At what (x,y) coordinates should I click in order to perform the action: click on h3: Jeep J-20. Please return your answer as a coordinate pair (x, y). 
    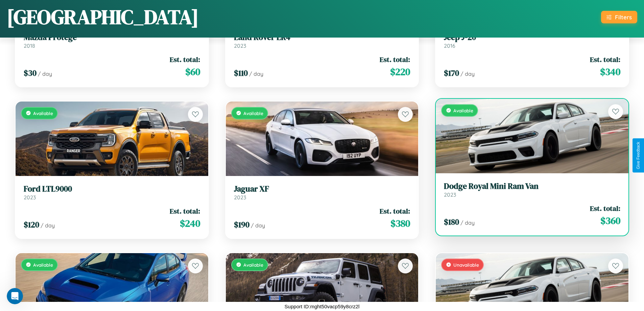
    Looking at the image, I should click on (532, 37).